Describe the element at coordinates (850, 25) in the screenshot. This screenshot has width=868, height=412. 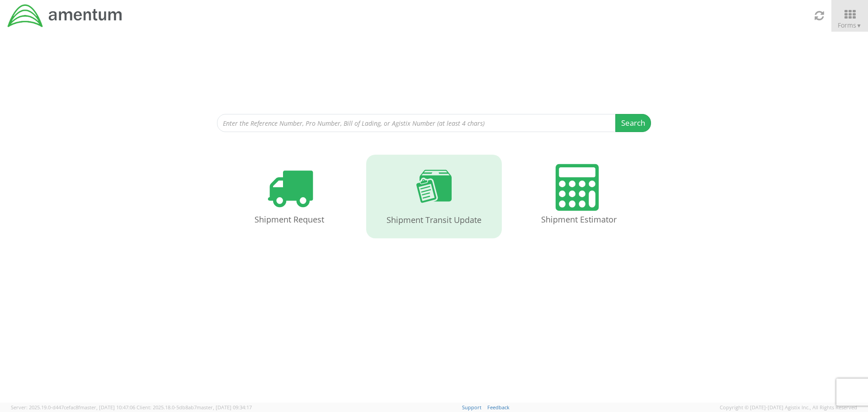
I see `span: Forms` at that location.